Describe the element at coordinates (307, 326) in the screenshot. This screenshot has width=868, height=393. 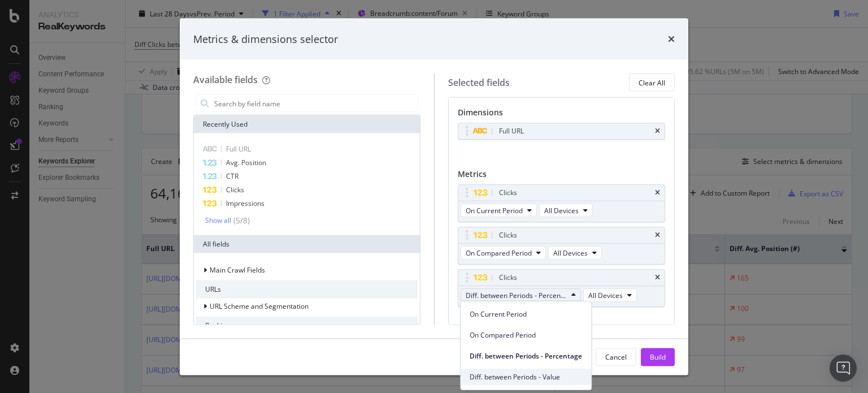
I see `div: Rankings` at that location.